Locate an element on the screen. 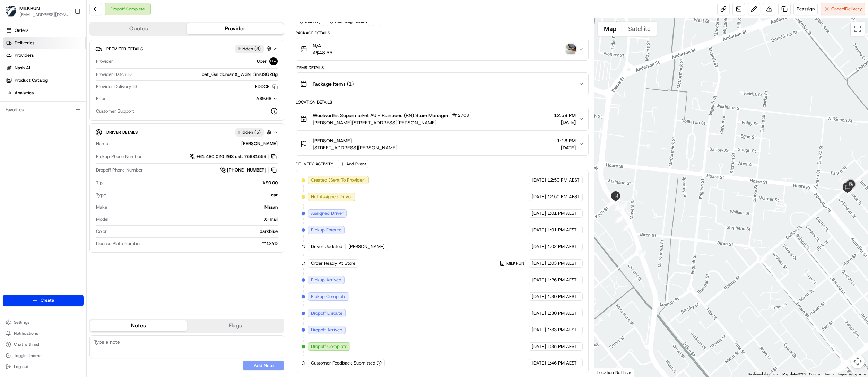  div: Favorites is located at coordinates (43, 110).